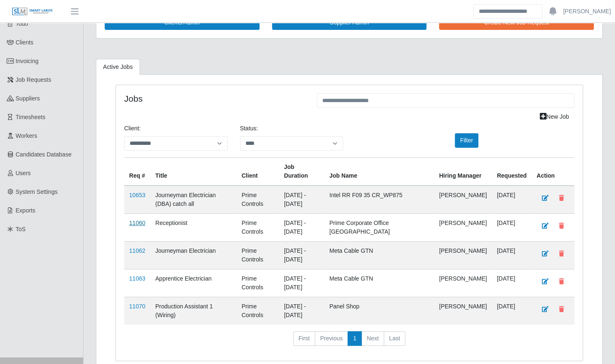 The height and width of the screenshot is (364, 615). Describe the element at coordinates (22, 24) in the screenshot. I see `span: Todo` at that location.